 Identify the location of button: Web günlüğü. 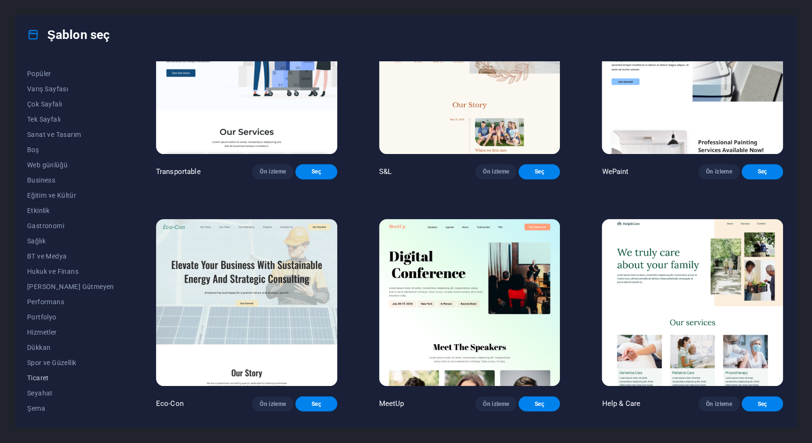
(70, 165).